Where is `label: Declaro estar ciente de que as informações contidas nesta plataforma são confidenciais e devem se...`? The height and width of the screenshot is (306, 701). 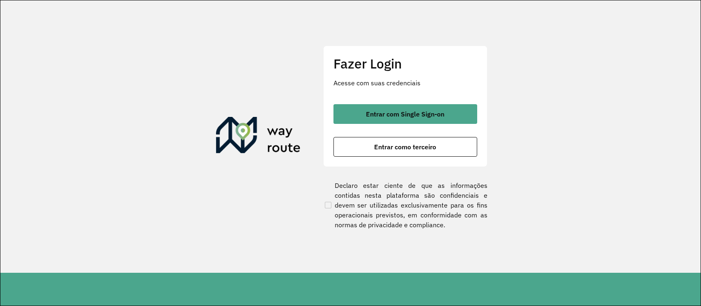
label: Declaro estar ciente de que as informações contidas nesta plataforma são confidenciais e devem se... is located at coordinates (405, 205).